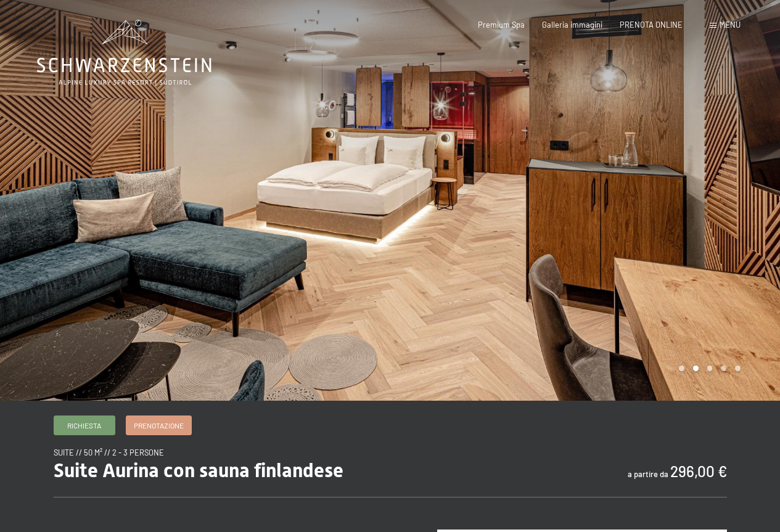 This screenshot has height=532, width=780. I want to click on b: 296,00 €, so click(698, 471).